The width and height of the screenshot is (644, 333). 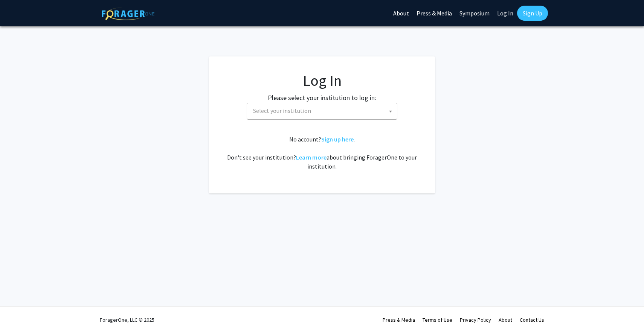 I want to click on a: Sign Up, so click(x=533, y=13).